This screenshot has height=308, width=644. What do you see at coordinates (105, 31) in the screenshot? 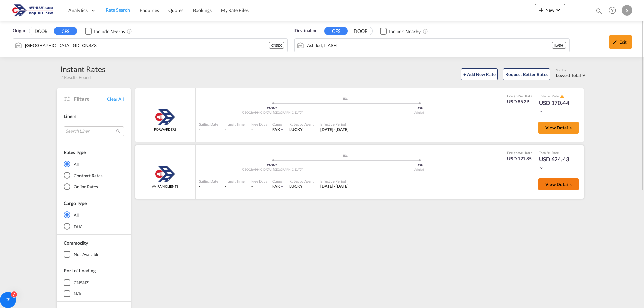
I see `md-checkbox: Checkbox No Ink` at bounding box center [105, 31].